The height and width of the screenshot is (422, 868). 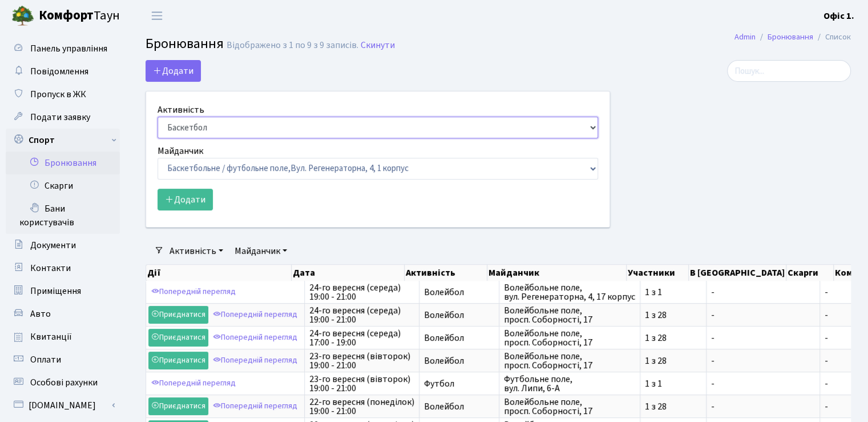 I want to click on a: Скарги, so click(x=62, y=186).